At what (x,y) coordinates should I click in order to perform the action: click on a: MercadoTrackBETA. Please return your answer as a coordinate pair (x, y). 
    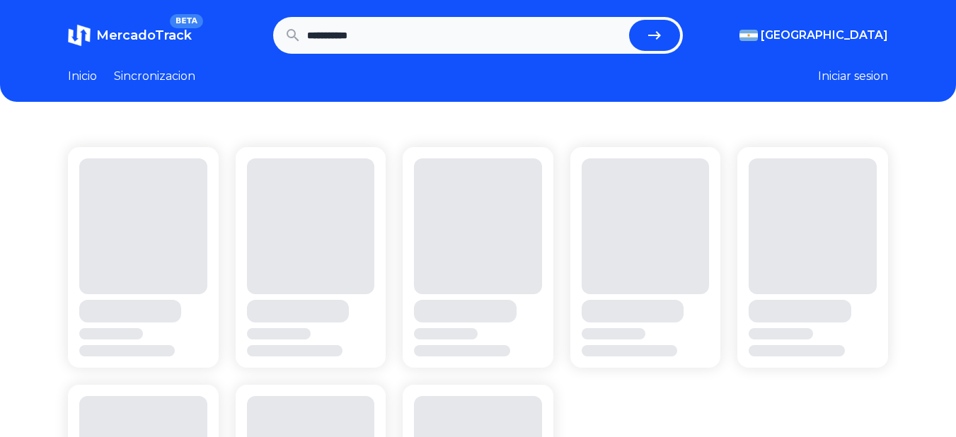
    Looking at the image, I should click on (130, 35).